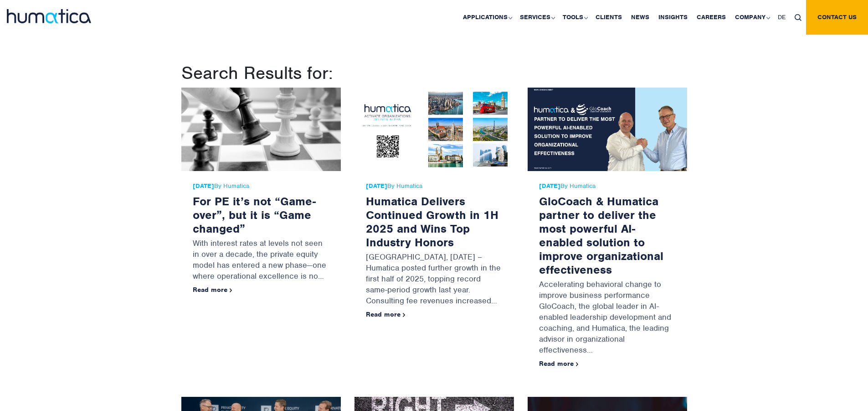  I want to click on img: logo, so click(49, 16).